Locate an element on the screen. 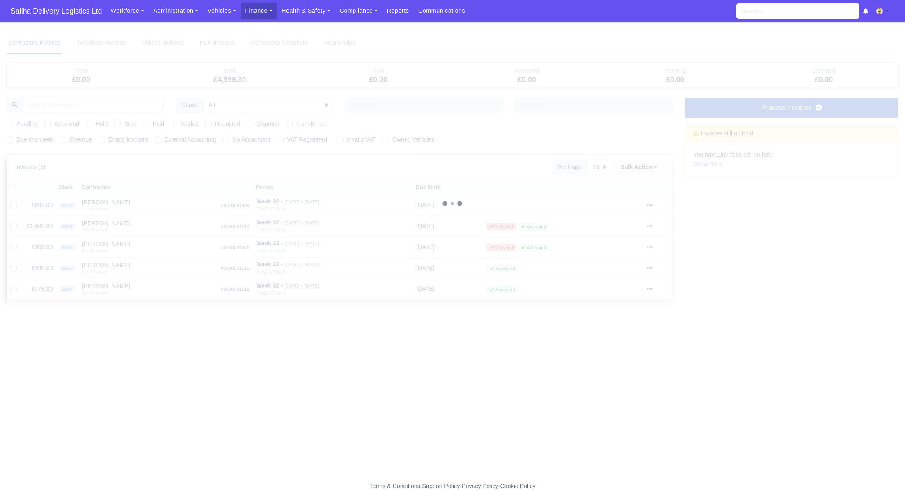 The image size is (905, 491). a: Health & Safety is located at coordinates (306, 11).